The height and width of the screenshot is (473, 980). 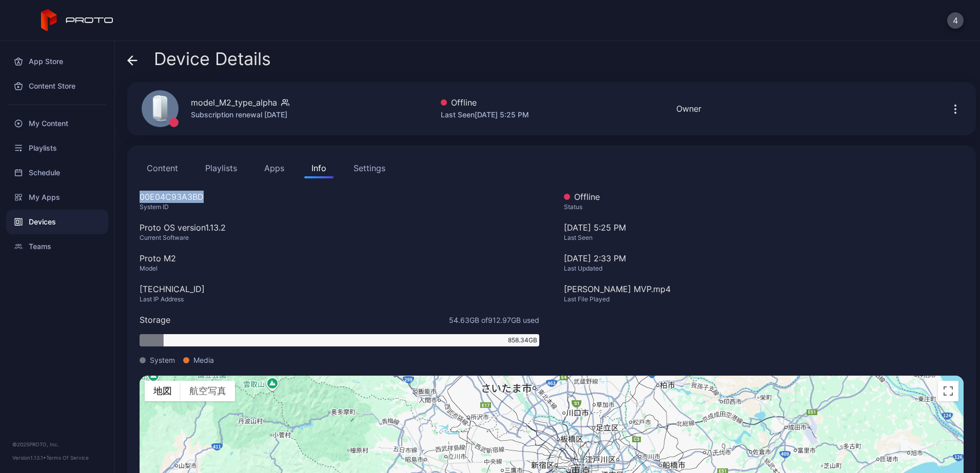 What do you see at coordinates (57, 444) in the screenshot?
I see `div: © 2025 PROTO, Inc.` at bounding box center [57, 444].